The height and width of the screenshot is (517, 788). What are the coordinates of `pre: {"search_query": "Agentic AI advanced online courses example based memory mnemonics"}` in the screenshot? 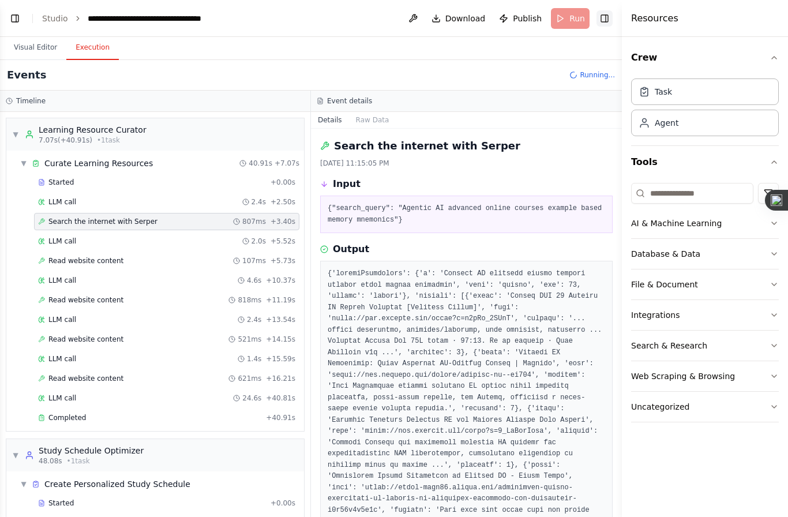 It's located at (466, 214).